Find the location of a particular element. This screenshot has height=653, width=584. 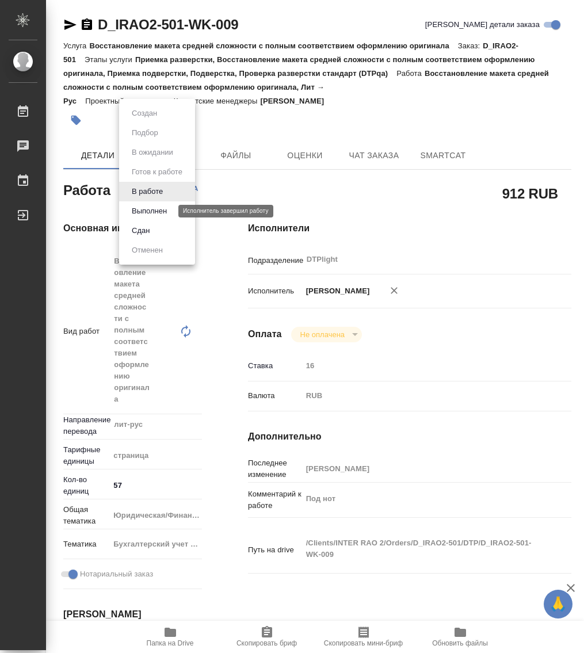

button: В работе is located at coordinates (147, 192).